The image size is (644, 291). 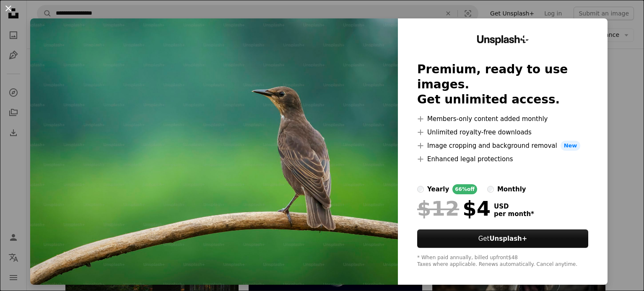 What do you see at coordinates (503, 239) in the screenshot?
I see `button: GetUnsplash+` at bounding box center [503, 239].